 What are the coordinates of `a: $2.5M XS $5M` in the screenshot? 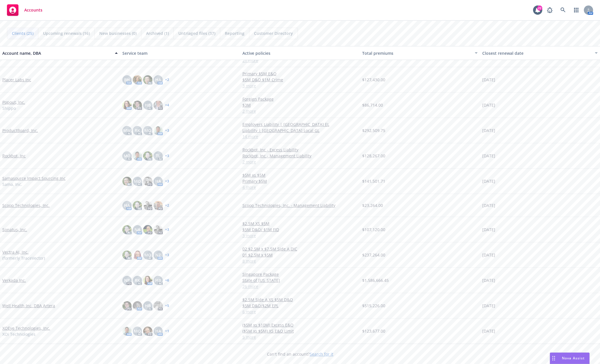 It's located at (300, 223).